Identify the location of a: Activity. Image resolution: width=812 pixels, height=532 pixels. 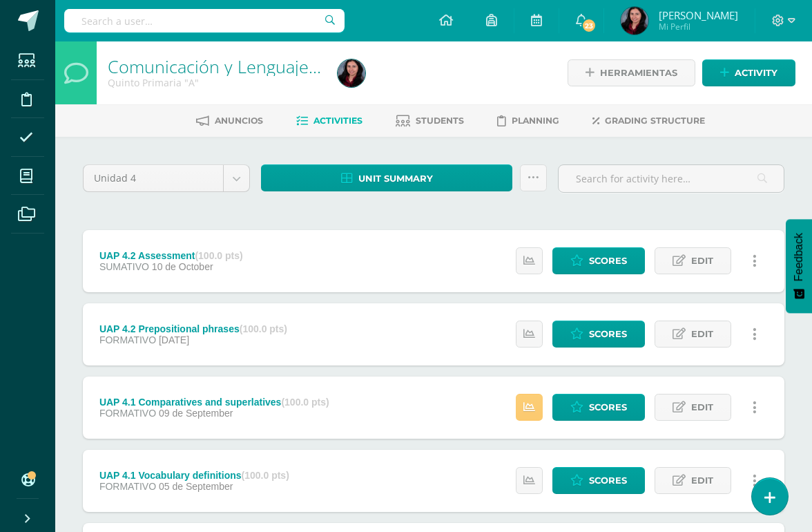
(748, 72).